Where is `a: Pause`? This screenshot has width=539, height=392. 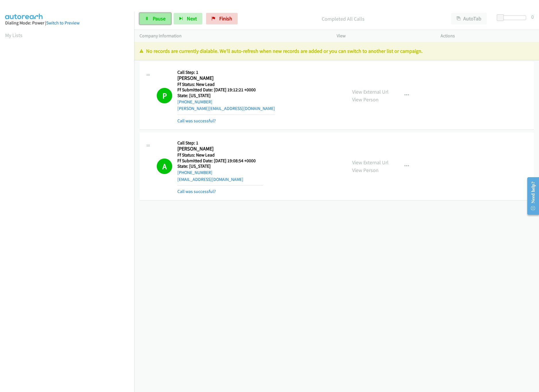
a: Pause is located at coordinates (156, 19).